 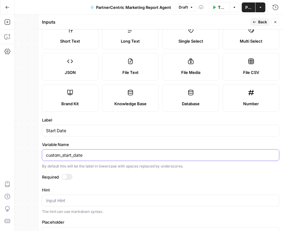 What do you see at coordinates (130, 72) in the screenshot?
I see `span: File Text` at bounding box center [130, 72].